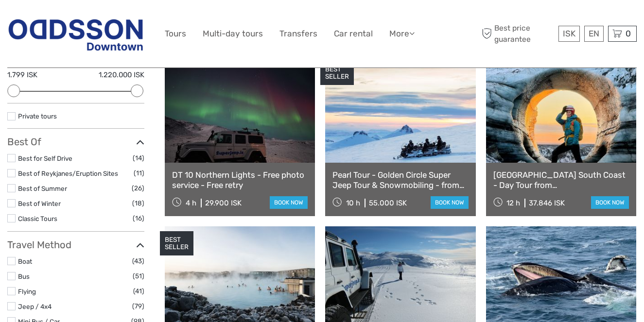 This screenshot has height=322, width=644. What do you see at coordinates (25, 261) in the screenshot?
I see `a: Boat` at bounding box center [25, 261].